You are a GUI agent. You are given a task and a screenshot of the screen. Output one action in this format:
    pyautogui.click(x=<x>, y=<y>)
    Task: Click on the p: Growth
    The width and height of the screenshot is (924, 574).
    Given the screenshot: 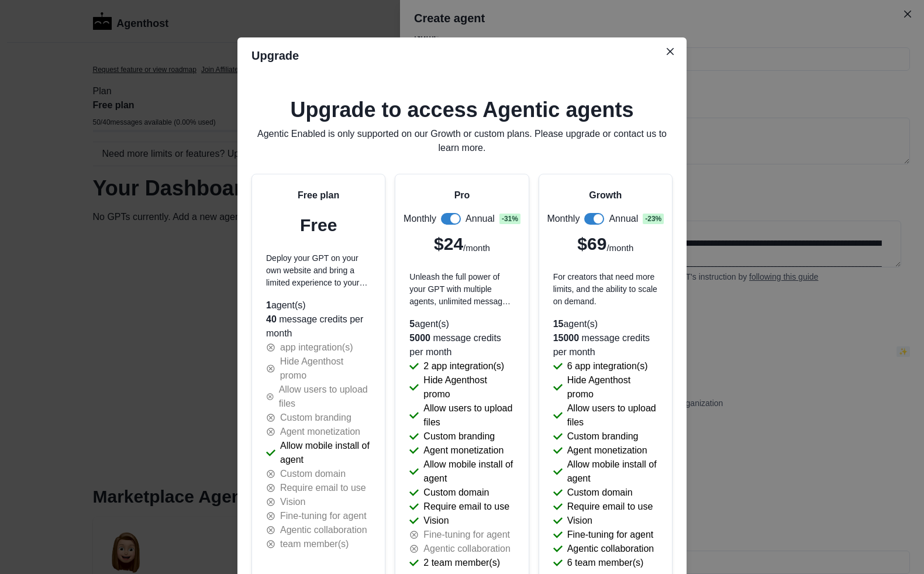 What is the action you would take?
    pyautogui.click(x=605, y=195)
    